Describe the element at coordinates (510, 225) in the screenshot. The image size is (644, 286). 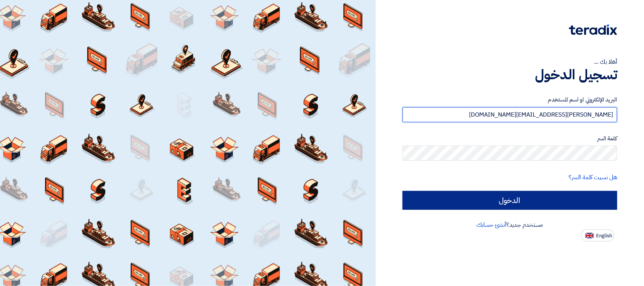
I see `div: مستخدم جديد؟` at that location.